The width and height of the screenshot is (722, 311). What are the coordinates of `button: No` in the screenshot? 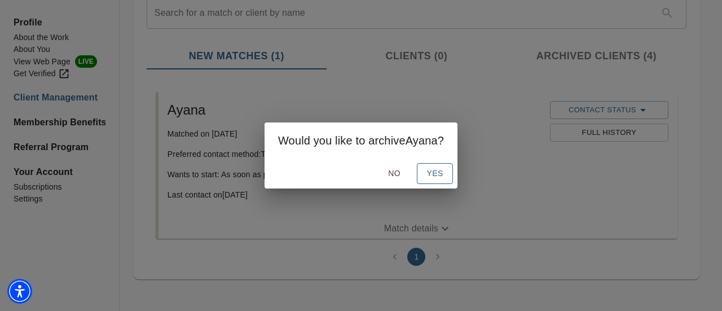 It's located at (395, 173).